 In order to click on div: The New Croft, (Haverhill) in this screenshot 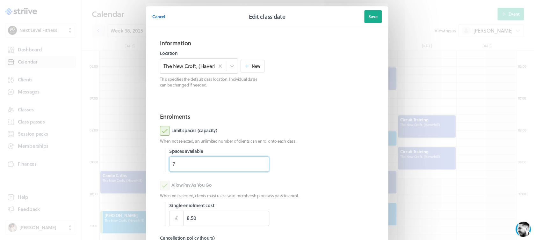, I will do `click(189, 66)`.